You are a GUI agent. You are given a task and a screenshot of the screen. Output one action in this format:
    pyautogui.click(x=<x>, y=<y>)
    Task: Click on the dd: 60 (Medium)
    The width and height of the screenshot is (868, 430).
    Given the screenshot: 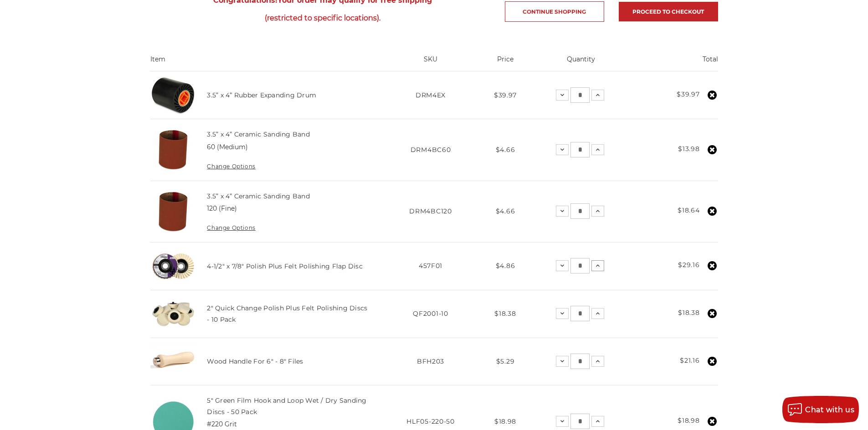 What is the action you would take?
    pyautogui.click(x=227, y=147)
    